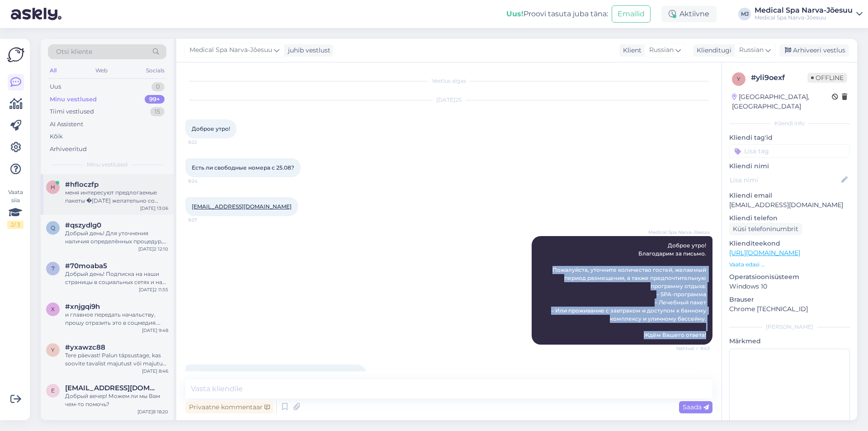 The image size is (868, 431). I want to click on span: e, so click(53, 390).